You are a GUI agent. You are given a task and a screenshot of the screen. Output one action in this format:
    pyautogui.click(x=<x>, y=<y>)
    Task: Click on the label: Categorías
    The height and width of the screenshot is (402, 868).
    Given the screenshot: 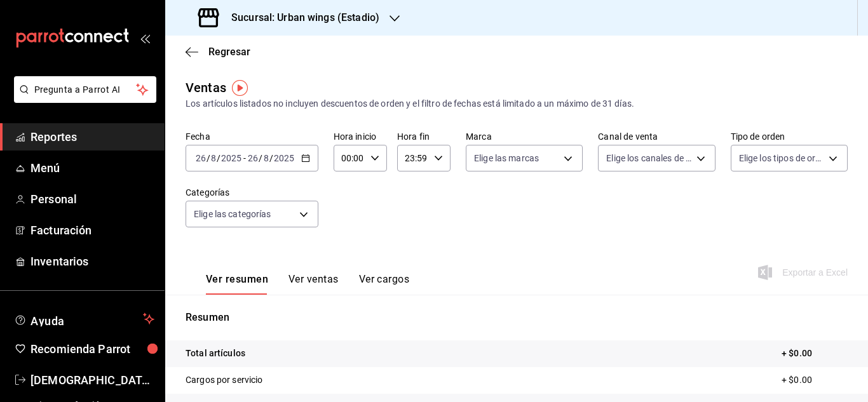 What is the action you would take?
    pyautogui.click(x=251, y=192)
    